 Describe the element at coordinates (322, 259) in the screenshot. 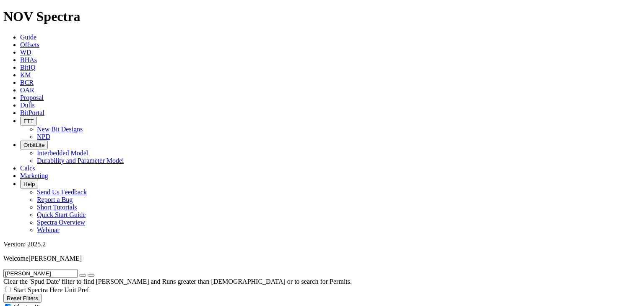

I see `p: Welcome` at that location.